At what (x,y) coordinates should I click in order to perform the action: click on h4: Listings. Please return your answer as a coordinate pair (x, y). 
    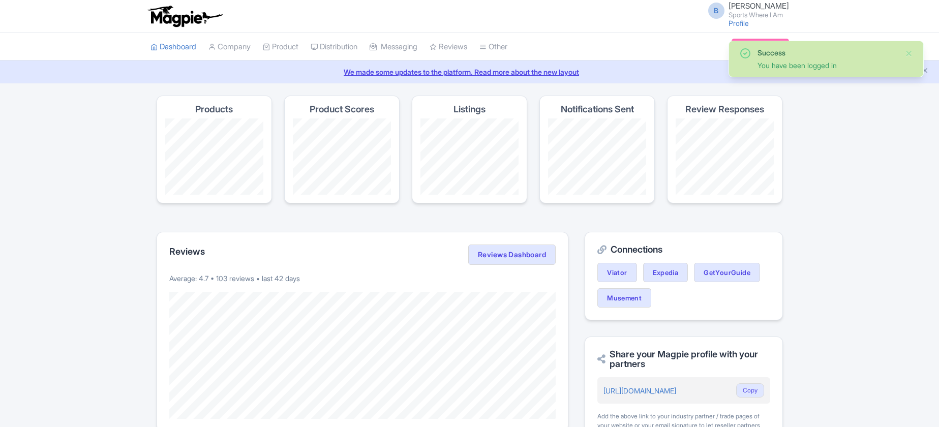
    Looking at the image, I should click on (469, 109).